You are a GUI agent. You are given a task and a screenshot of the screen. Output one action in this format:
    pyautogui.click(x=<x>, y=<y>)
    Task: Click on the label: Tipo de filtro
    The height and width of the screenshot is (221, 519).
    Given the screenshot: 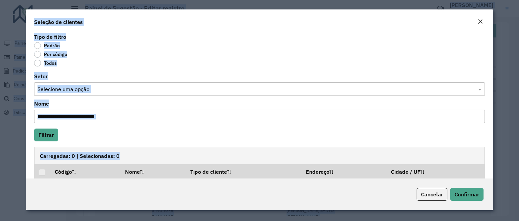 What is the action you would take?
    pyautogui.click(x=50, y=37)
    